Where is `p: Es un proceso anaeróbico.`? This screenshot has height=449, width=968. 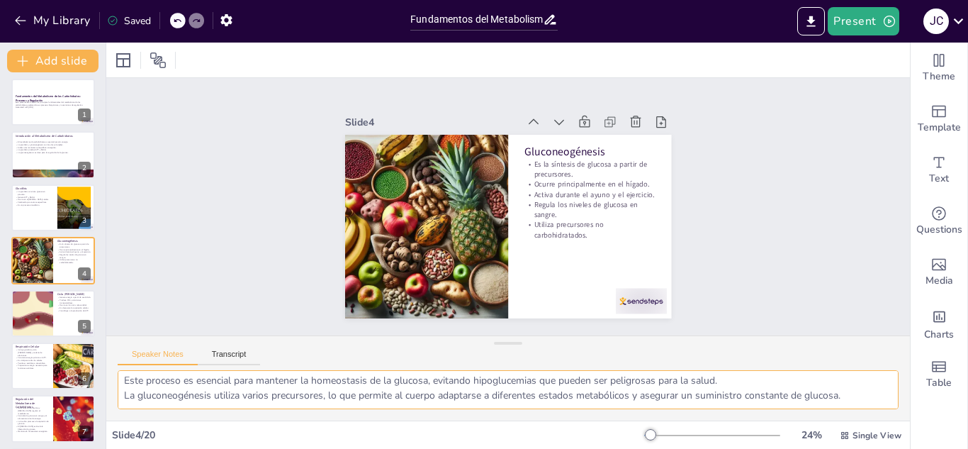
p: Es un proceso anaeróbico. is located at coordinates (34, 205).